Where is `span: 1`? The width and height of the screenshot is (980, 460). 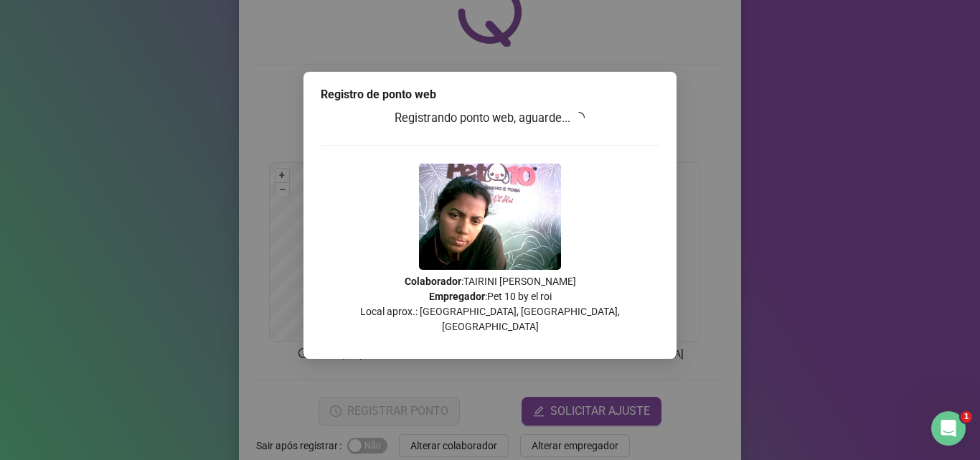 span: 1 is located at coordinates (966, 416).